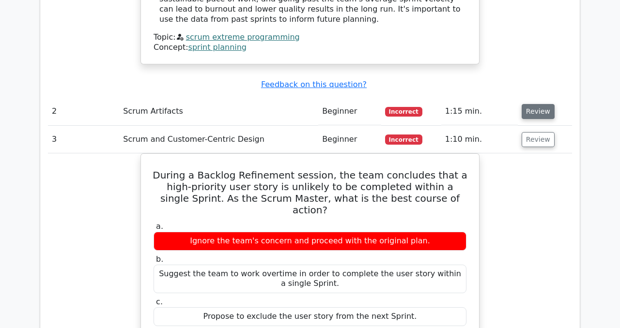 Image resolution: width=620 pixels, height=328 pixels. Describe the element at coordinates (159, 259) in the screenshot. I see `span: b.` at that location.